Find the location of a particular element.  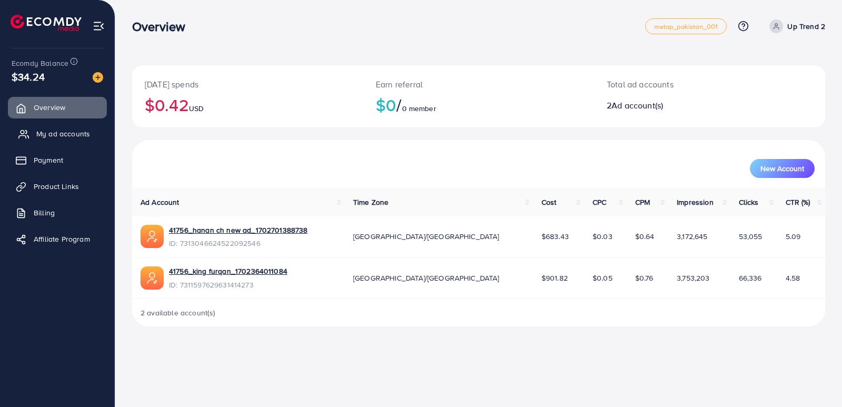

span: $901.82 is located at coordinates (554, 278).